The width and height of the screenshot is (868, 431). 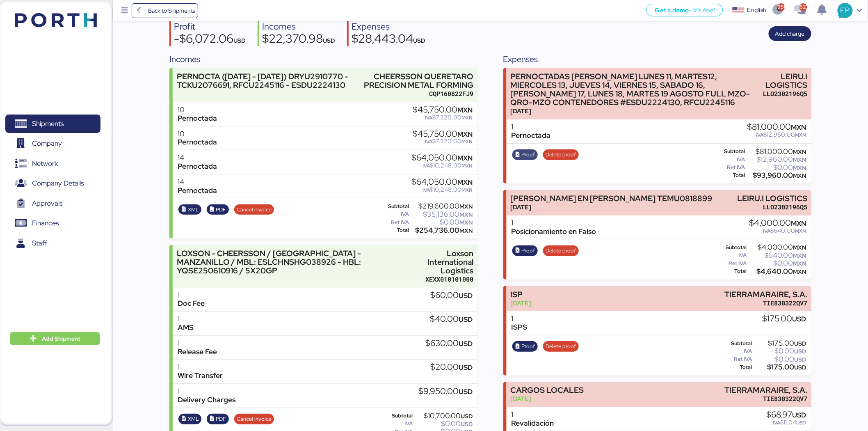 I want to click on div: Expenses, so click(x=657, y=59).